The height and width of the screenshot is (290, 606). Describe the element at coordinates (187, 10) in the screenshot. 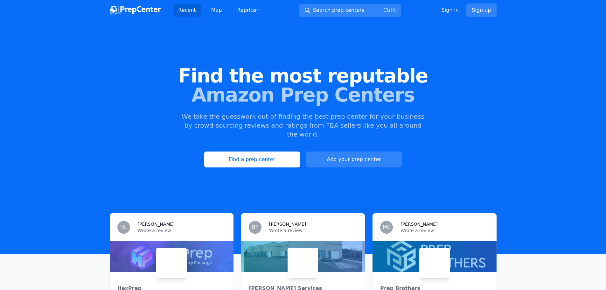

I see `a: Recent` at that location.